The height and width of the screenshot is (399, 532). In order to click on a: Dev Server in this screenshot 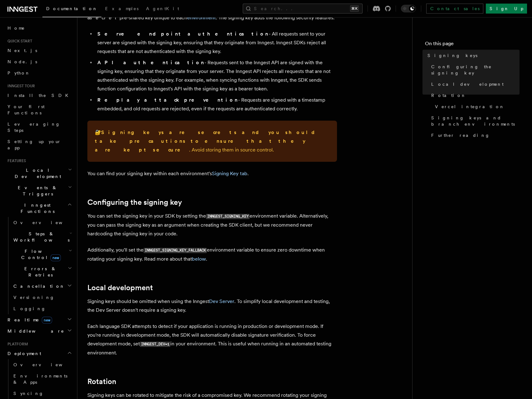, I will do `click(222, 301)`.